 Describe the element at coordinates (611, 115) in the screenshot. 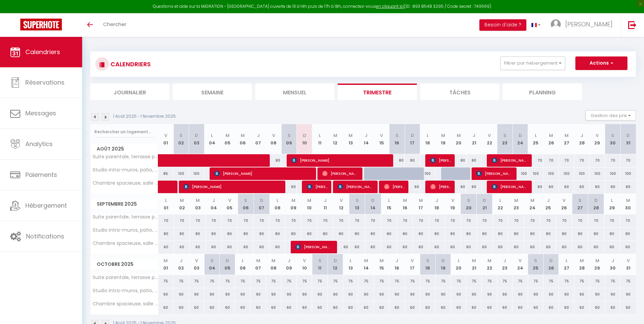

I see `button: Gestion des prix` at that location.